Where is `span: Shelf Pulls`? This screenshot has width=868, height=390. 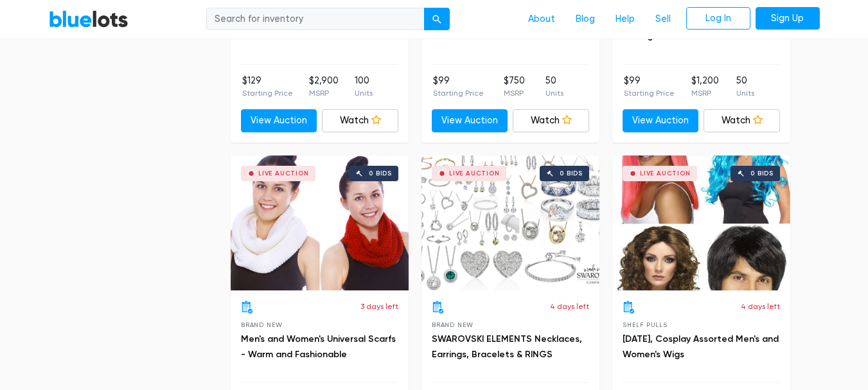 span: Shelf Pulls is located at coordinates (645, 325).